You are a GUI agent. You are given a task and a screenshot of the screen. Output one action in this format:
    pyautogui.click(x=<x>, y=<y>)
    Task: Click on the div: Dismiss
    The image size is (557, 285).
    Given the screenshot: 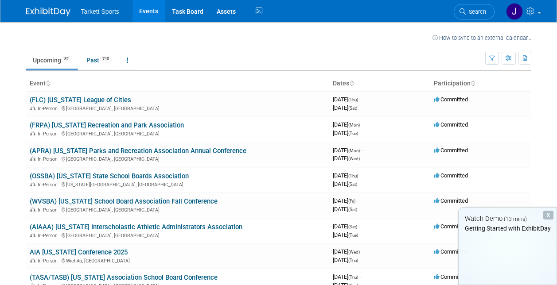 What is the action you would take?
    pyautogui.click(x=548, y=215)
    